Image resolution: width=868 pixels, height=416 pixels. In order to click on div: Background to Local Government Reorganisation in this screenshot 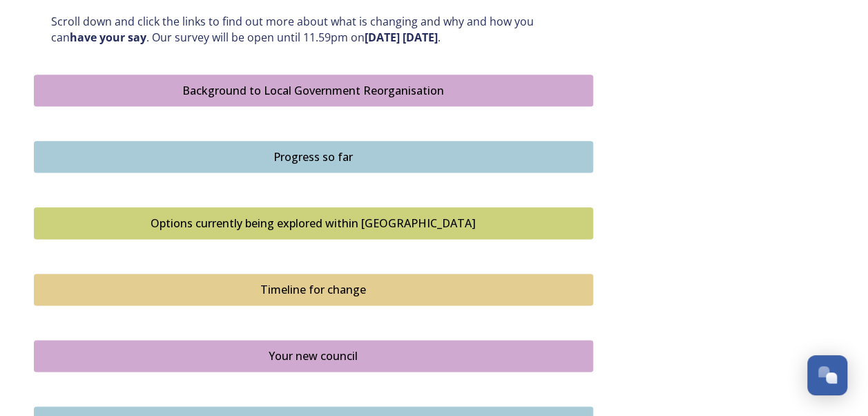, I will do `click(314, 90)`.